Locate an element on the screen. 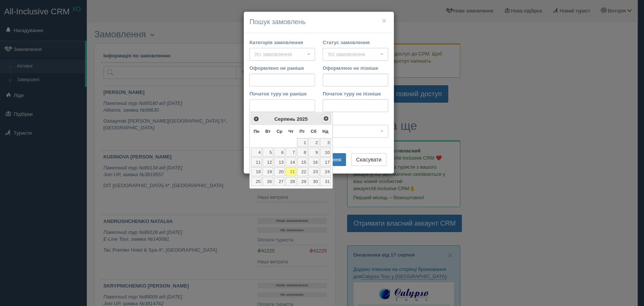 The width and height of the screenshot is (644, 306). a: 9 is located at coordinates (314, 152).